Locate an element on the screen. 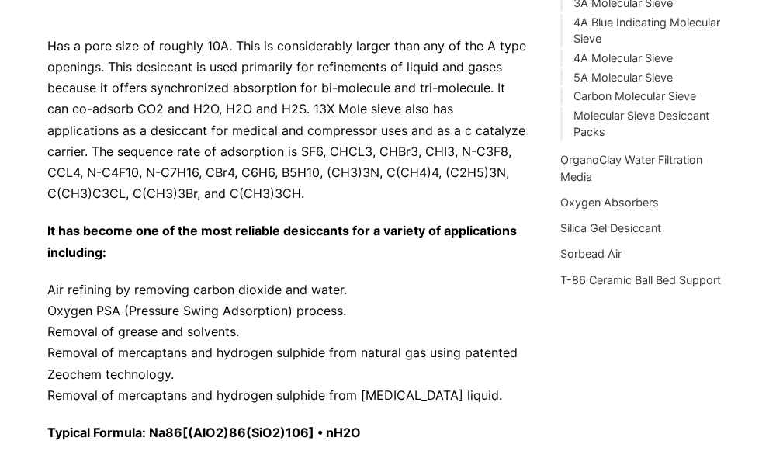 The width and height of the screenshot is (783, 465). strong: It has become one of the most reliable desiccants for a variety of applications including: is located at coordinates (282, 241).